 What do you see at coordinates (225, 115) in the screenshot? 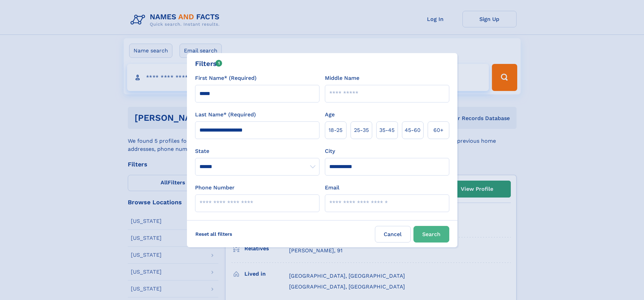
I see `label: Last Name* (Required)` at bounding box center [225, 115].